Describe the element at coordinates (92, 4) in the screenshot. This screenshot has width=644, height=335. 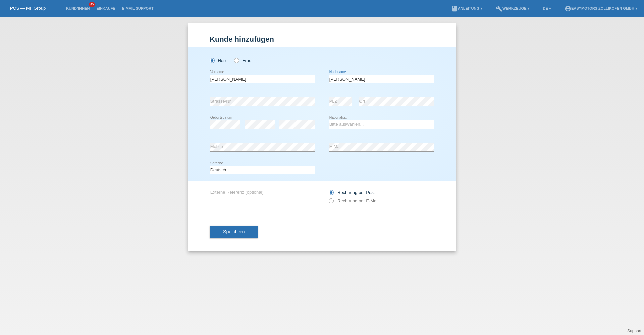
I see `span: 35` at that location.